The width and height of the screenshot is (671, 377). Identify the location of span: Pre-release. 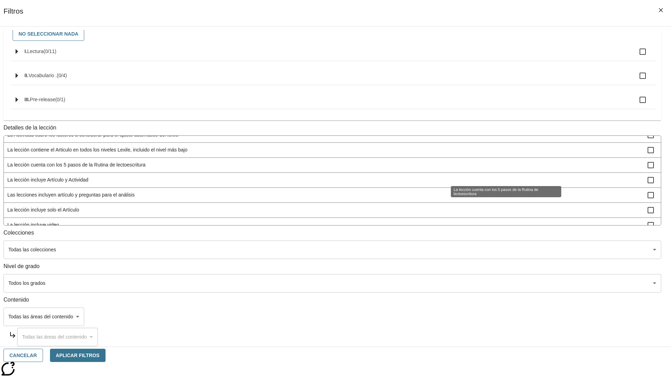
(43, 100).